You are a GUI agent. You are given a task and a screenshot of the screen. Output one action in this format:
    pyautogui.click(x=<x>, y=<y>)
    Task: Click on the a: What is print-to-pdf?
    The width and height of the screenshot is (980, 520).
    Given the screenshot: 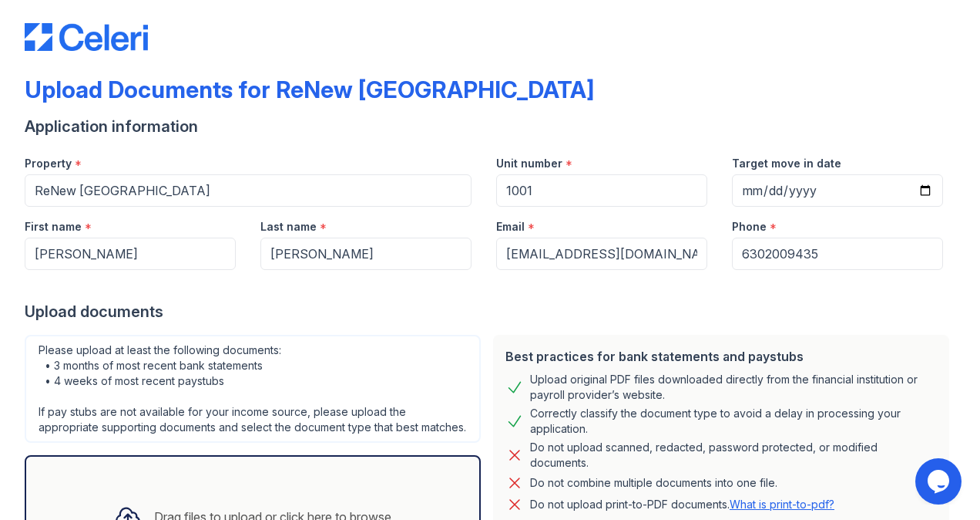 What is the action you would take?
    pyautogui.click(x=782, y=504)
    